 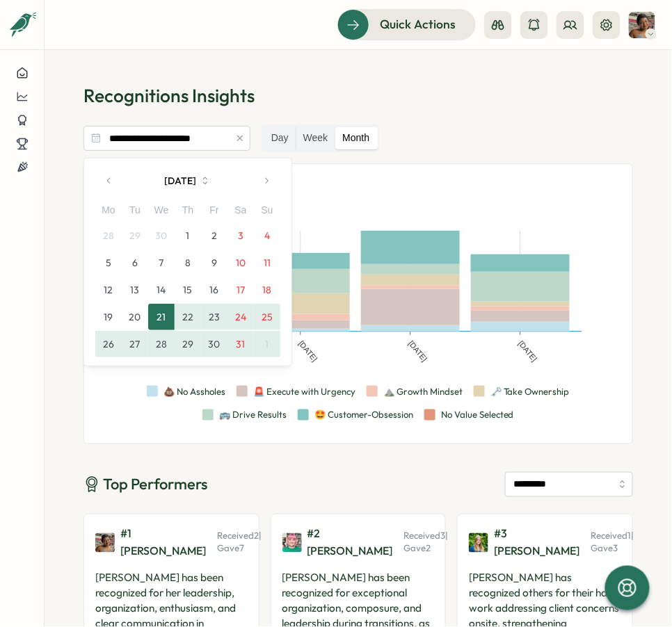 I want to click on button: 10, so click(x=241, y=263).